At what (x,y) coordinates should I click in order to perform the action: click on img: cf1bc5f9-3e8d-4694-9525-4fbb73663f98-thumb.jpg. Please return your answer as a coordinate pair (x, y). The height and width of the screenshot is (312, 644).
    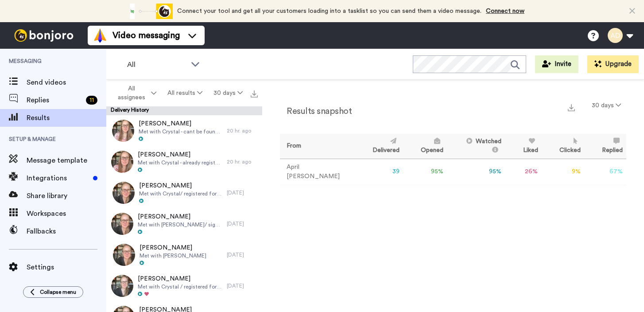
    Looking at the image, I should click on (122, 224).